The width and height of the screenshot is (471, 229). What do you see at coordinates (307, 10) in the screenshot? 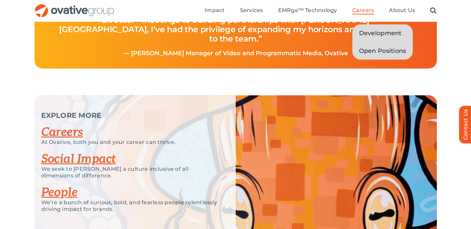
I see `span: EMRge™ Technology` at bounding box center [307, 10].